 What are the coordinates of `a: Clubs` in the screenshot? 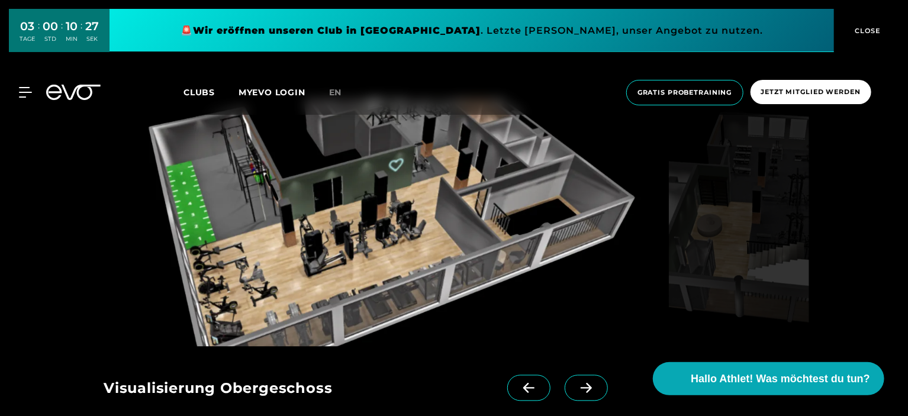 It's located at (211, 92).